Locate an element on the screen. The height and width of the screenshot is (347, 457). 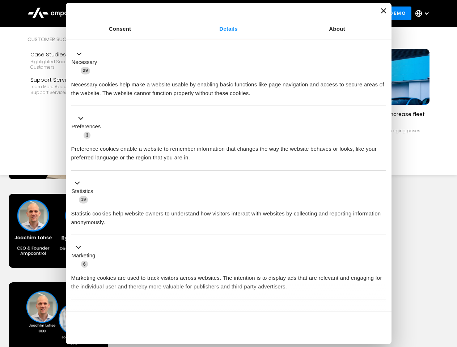
span: 6 is located at coordinates (84, 264).